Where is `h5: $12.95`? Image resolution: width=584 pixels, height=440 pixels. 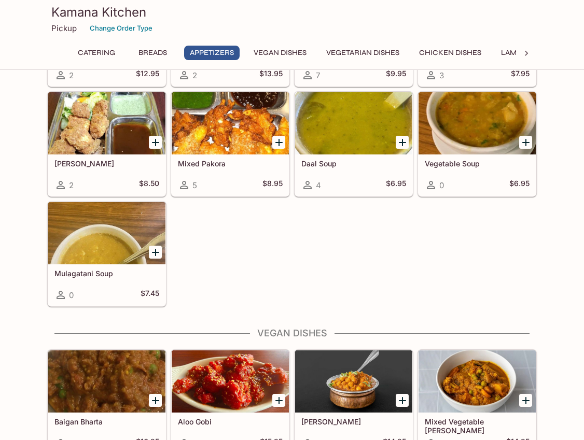
h5: $12.95 is located at coordinates (147, 75).